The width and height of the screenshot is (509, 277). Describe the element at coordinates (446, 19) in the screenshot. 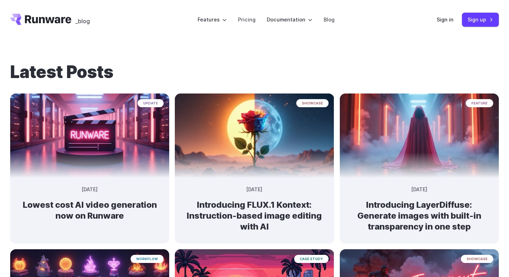

I see `a: Sign in` at that location.